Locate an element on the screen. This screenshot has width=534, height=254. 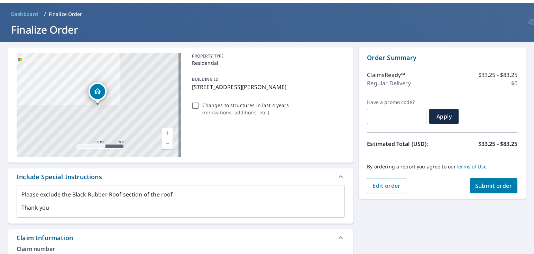
p: Order Summary is located at coordinates (442, 57).